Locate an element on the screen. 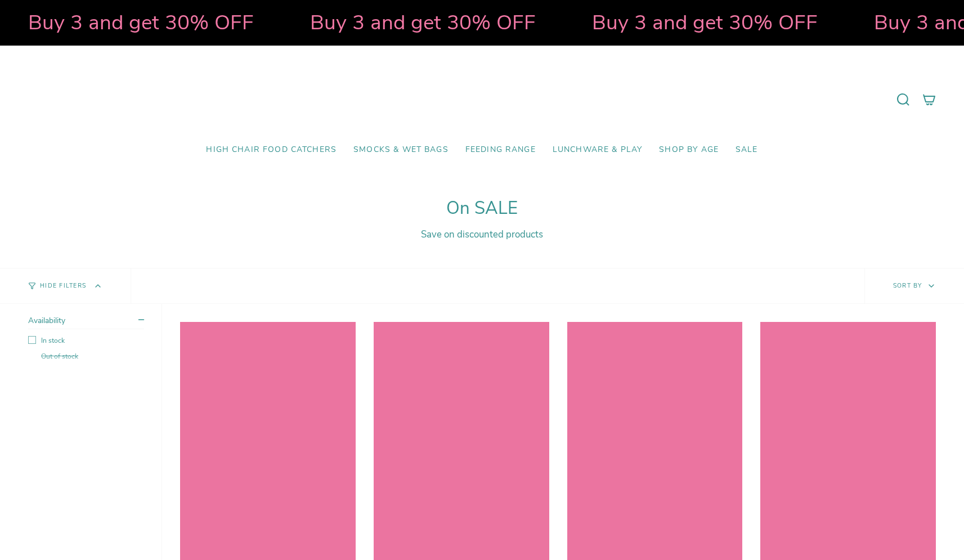 The height and width of the screenshot is (560, 964). div: Feeding Range is located at coordinates (500, 150).